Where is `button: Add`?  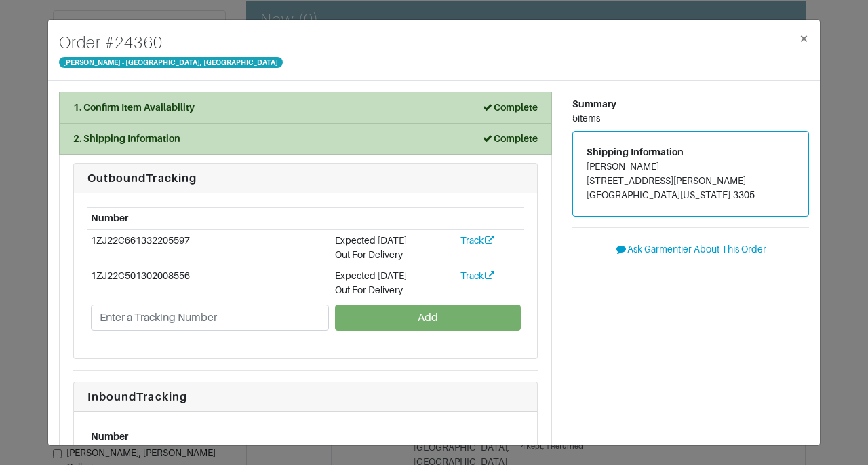
button: Add is located at coordinates (427, 318).